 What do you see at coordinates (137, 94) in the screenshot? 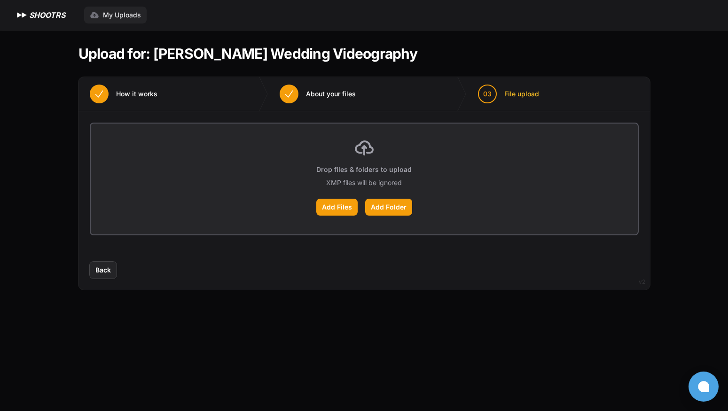
I see `span: How it works` at bounding box center [137, 94].